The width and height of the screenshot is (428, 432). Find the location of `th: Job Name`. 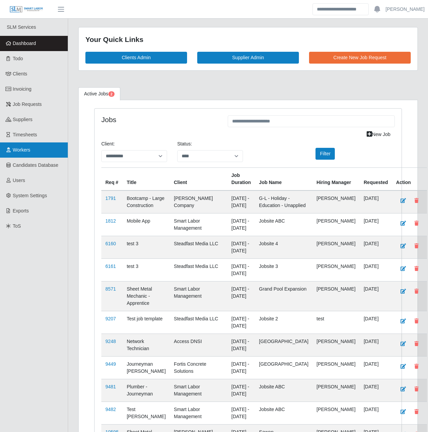

th: Job Name is located at coordinates (283, 179).